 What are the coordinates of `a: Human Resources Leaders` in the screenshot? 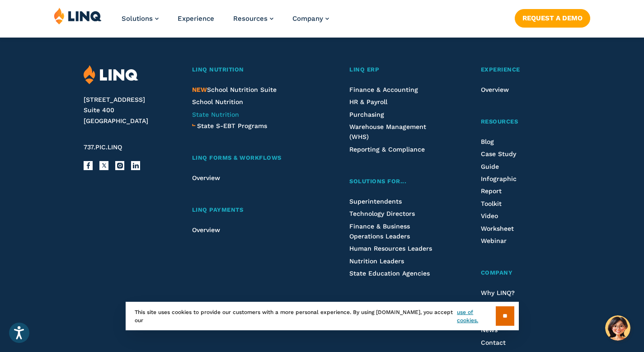 It's located at (391, 249).